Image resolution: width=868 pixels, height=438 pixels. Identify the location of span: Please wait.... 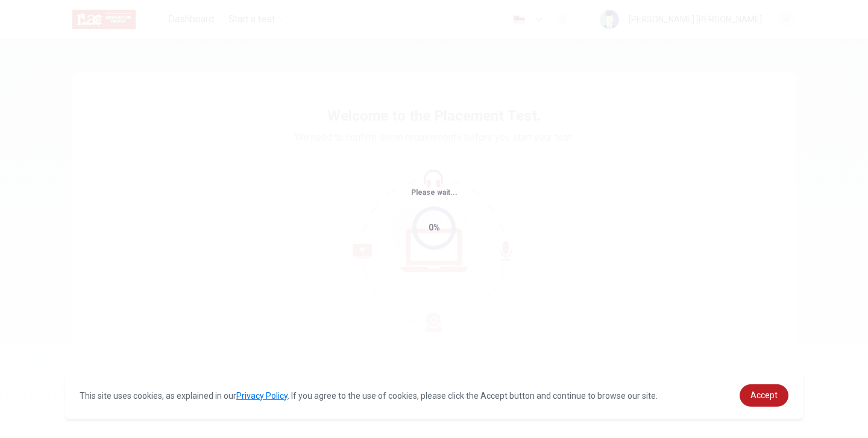
(434, 193).